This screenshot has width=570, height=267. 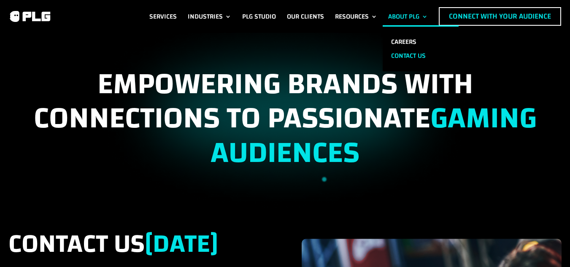 What do you see at coordinates (285, 124) in the screenshot?
I see `h1: EMPOWERING BRANDS WITH CONNECTIONS TO PASSIONATE` at bounding box center [285, 124].